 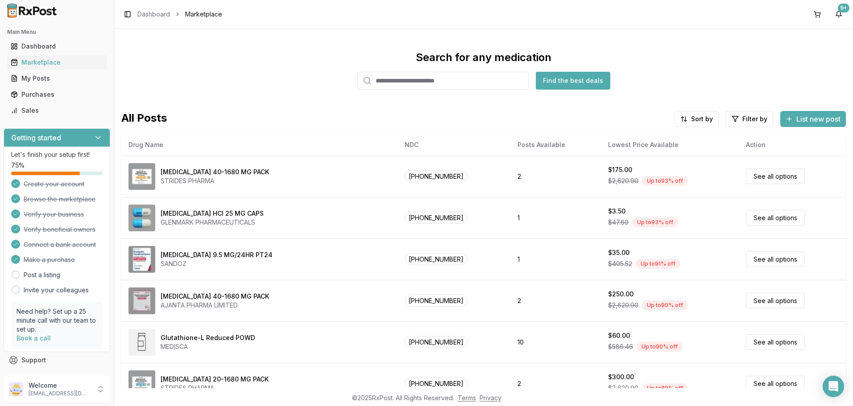 What do you see at coordinates (57, 79) in the screenshot?
I see `button: My Posts` at bounding box center [57, 79].